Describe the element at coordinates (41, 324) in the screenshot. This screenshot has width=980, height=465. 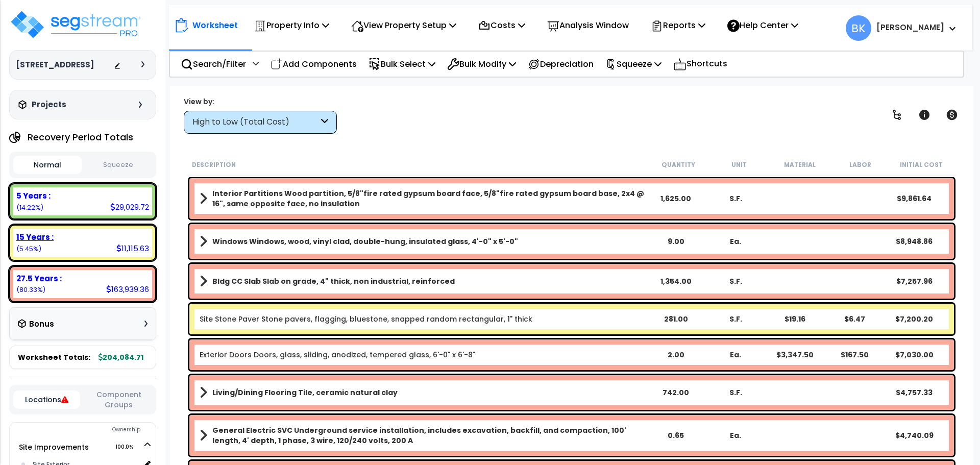
I see `h3: Bonus` at that location.